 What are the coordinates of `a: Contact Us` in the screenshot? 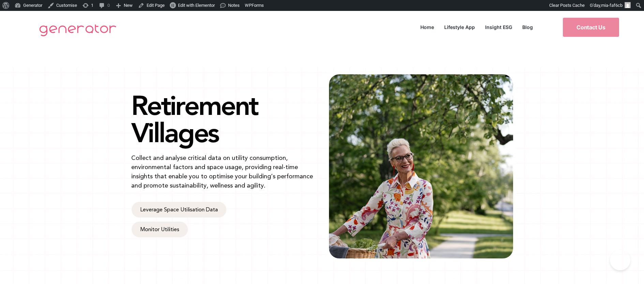 It's located at (590, 27).